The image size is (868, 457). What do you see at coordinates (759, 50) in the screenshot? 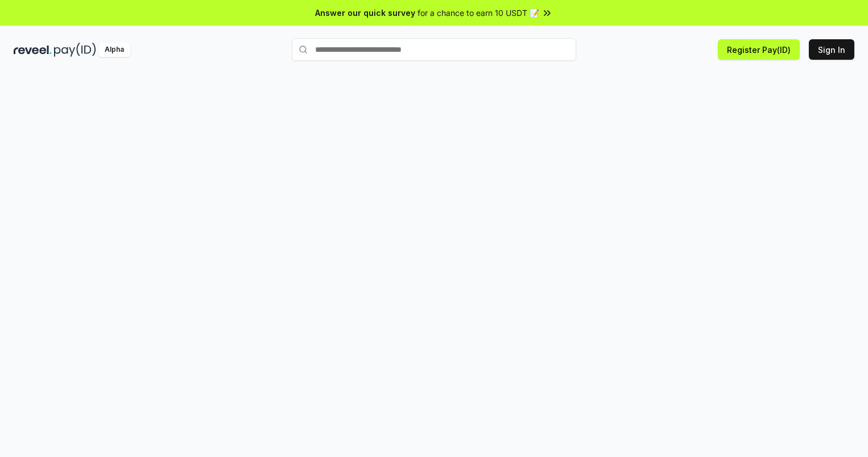
I see `button: Register Pay(ID)` at bounding box center [759, 50].